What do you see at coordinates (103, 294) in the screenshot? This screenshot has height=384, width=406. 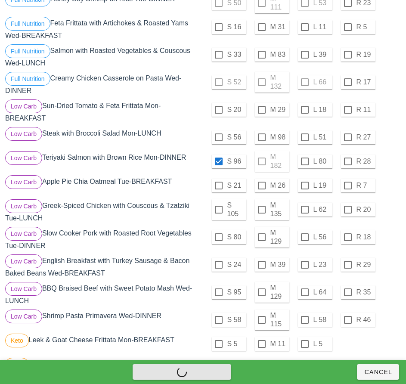 I see `div: BBQ Braised Beef with Sweet Potato Mash Wed-LUNCH` at bounding box center [103, 294].